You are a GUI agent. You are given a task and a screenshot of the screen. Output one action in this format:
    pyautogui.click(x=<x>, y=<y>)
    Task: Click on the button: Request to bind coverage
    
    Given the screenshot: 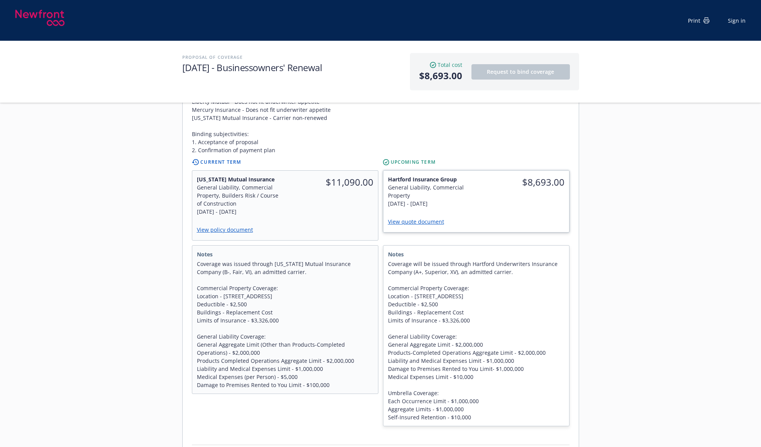 What is the action you would take?
    pyautogui.click(x=521, y=72)
    